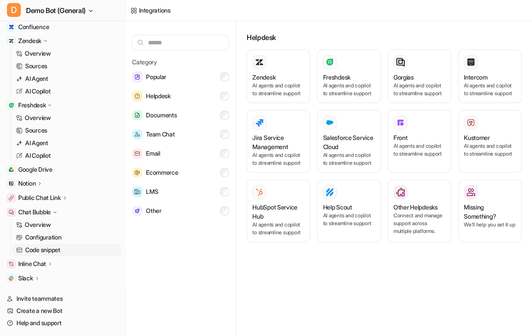 Image resolution: width=532 pixels, height=336 pixels. I want to click on button: HubSpot Service HubHubSpot Service HubAI agents and copilot to streamline support, so click(278, 211).